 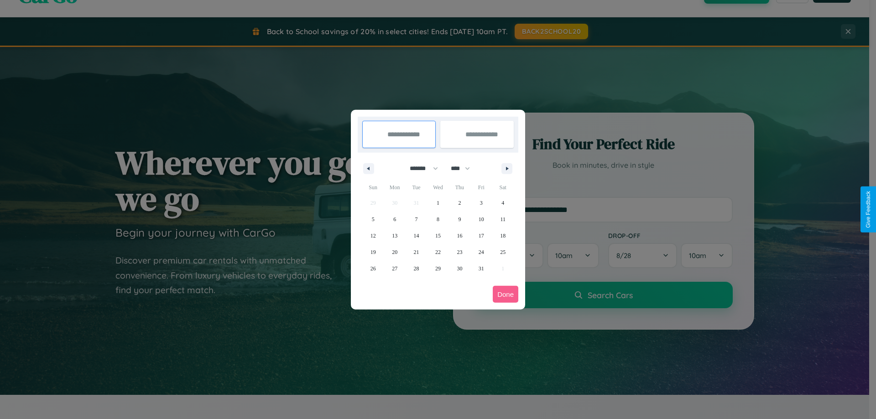 I want to click on span: 24, so click(x=481, y=252).